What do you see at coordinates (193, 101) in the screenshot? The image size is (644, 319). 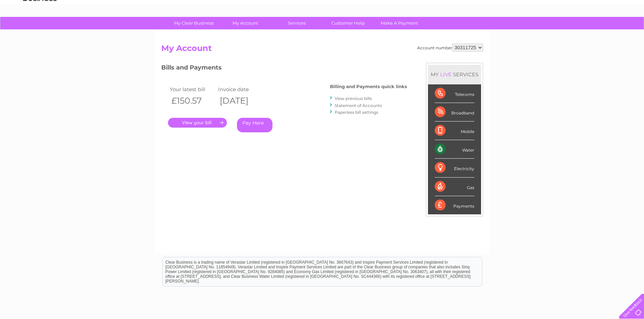 I see `th: £150.57` at bounding box center [193, 101].